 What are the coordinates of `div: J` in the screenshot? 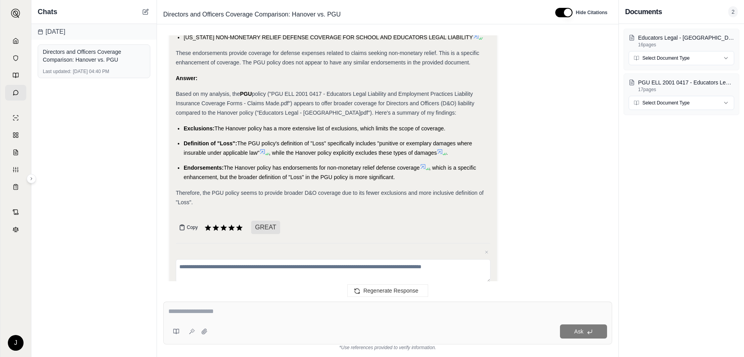 It's located at (16, 343).